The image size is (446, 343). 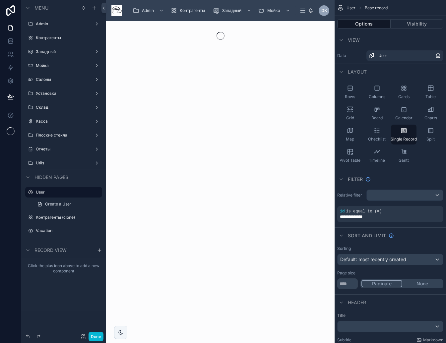 I want to click on span: Create a User, so click(x=58, y=204).